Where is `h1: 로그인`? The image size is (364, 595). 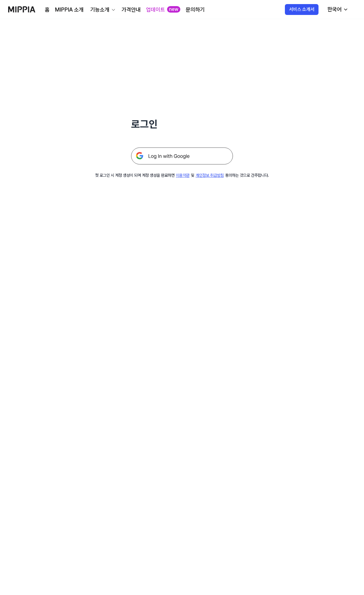
h1: 로그인 is located at coordinates (182, 124).